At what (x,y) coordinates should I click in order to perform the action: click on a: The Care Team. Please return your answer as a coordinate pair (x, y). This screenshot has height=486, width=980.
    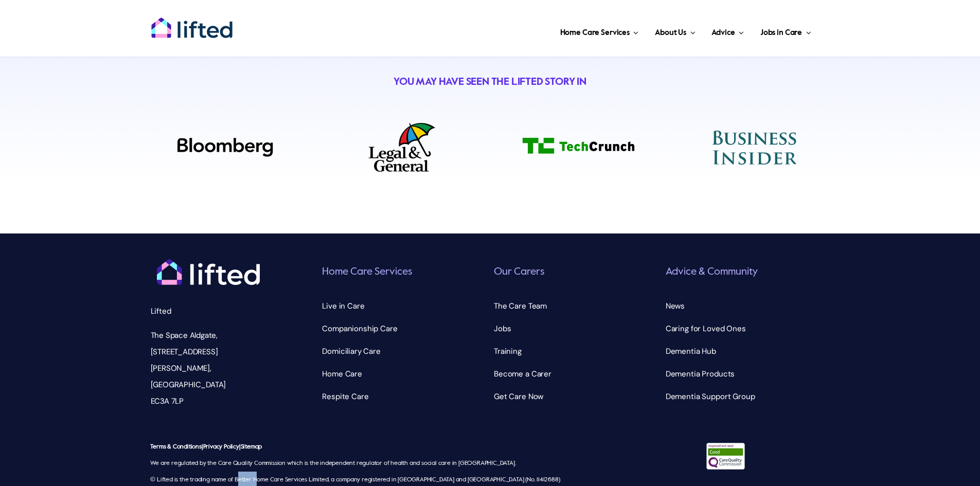
    Looking at the image, I should click on (575, 306).